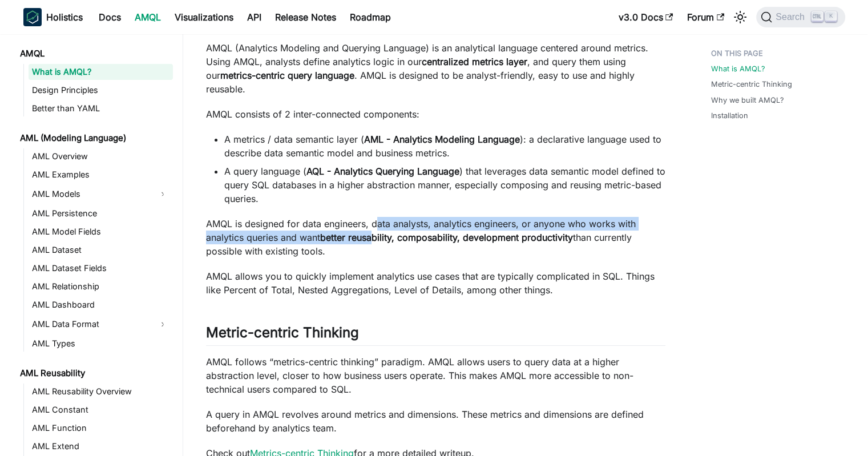 This screenshot has height=456, width=868. I want to click on strong: metrics-centric query language, so click(287, 76).